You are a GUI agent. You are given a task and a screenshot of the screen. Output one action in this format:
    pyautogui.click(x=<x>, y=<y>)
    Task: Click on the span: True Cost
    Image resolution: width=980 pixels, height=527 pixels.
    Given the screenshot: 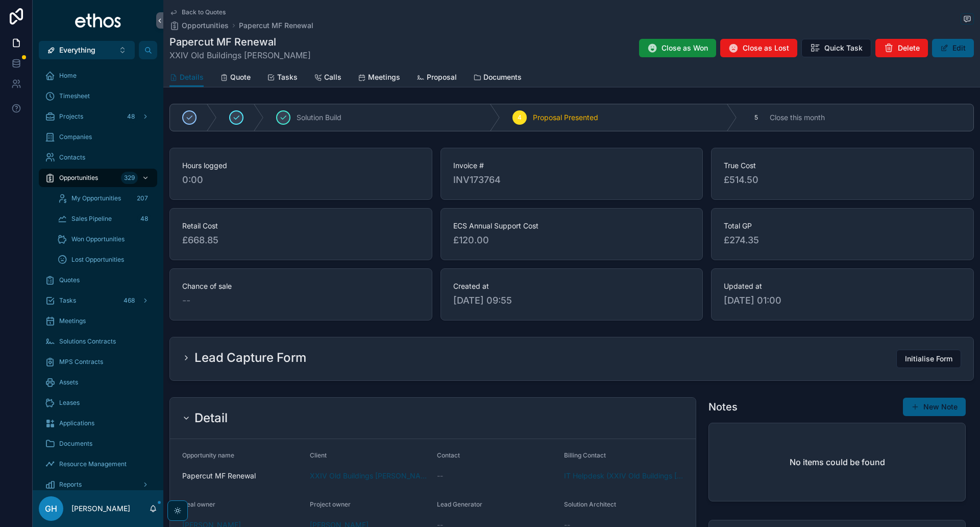 What is the action you would take?
    pyautogui.click(x=843, y=165)
    